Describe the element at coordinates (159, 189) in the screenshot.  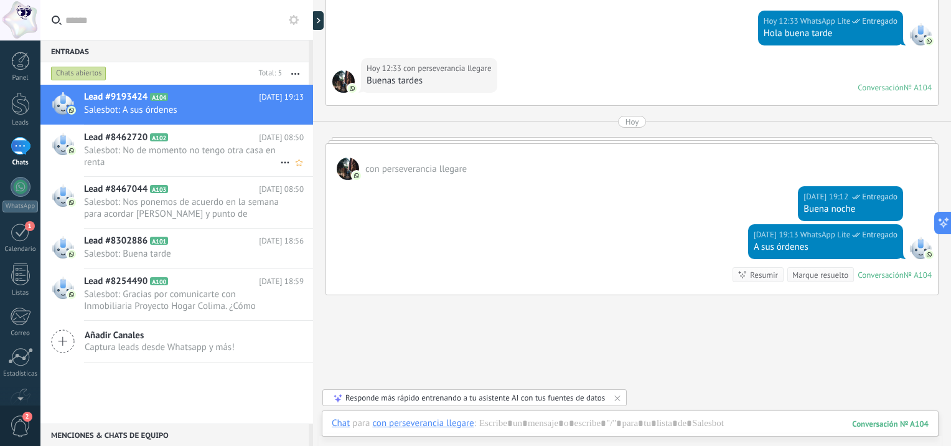
I see `span: A103` at that location.